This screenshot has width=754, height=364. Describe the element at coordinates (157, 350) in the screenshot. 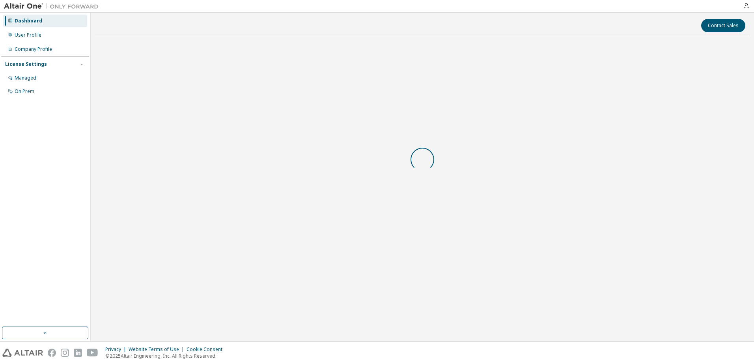

I see `div: Website Terms of Use` at that location.